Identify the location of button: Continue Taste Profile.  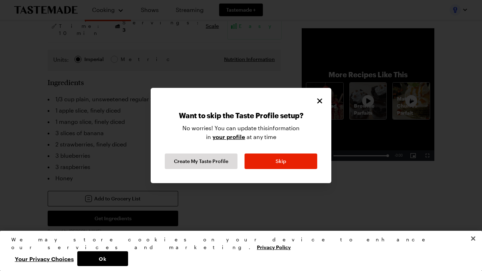
(201, 161).